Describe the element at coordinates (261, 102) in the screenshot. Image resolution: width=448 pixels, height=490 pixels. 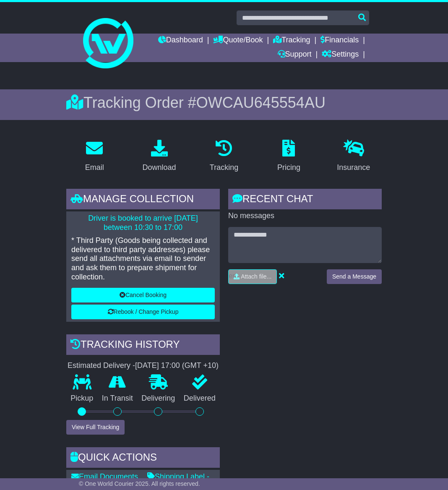
I see `span: OWCAU645554AU` at that location.